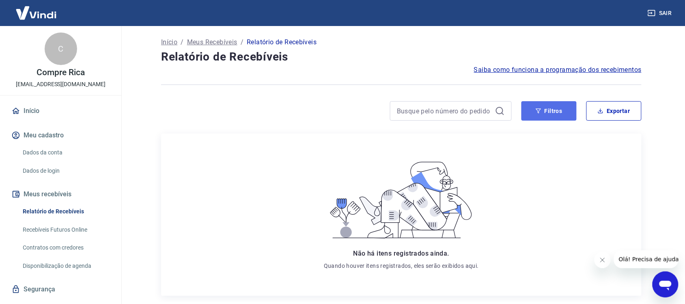 This screenshot has height=304, width=685. Describe the element at coordinates (558, 70) in the screenshot. I see `a: Saiba como funciona a programação dos recebimentos` at that location.